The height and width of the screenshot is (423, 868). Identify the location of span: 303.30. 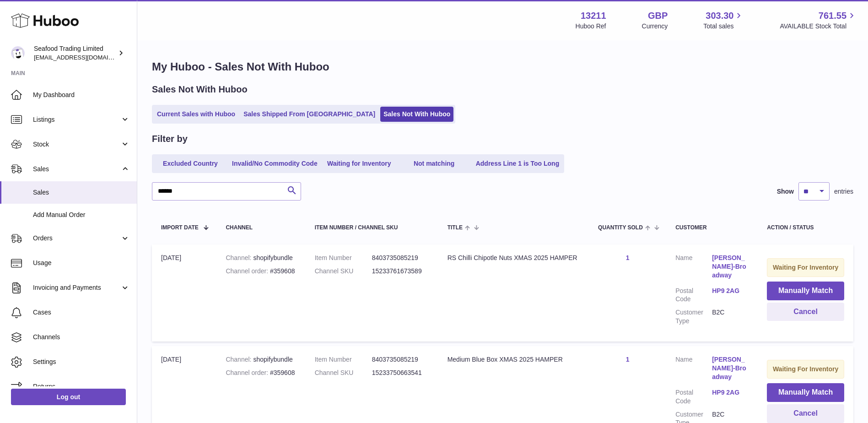
(719, 16).